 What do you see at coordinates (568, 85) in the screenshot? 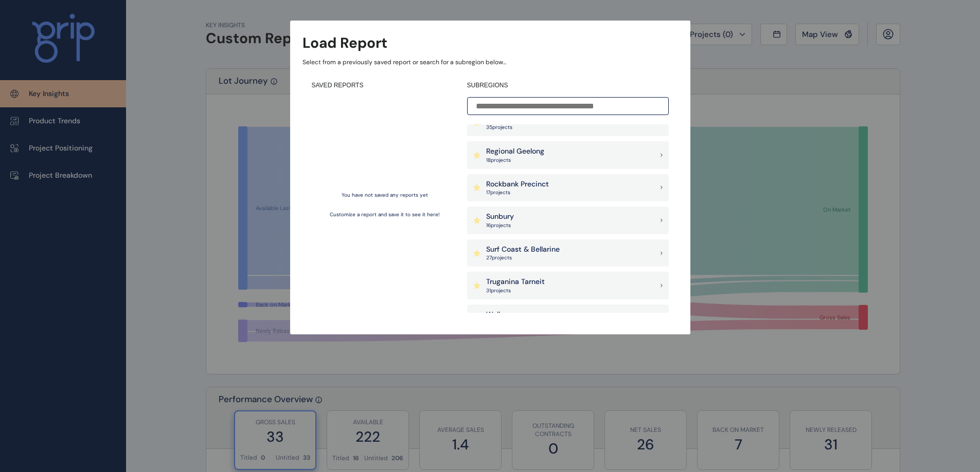
I see `h4: SUBREGIONS` at bounding box center [568, 85].